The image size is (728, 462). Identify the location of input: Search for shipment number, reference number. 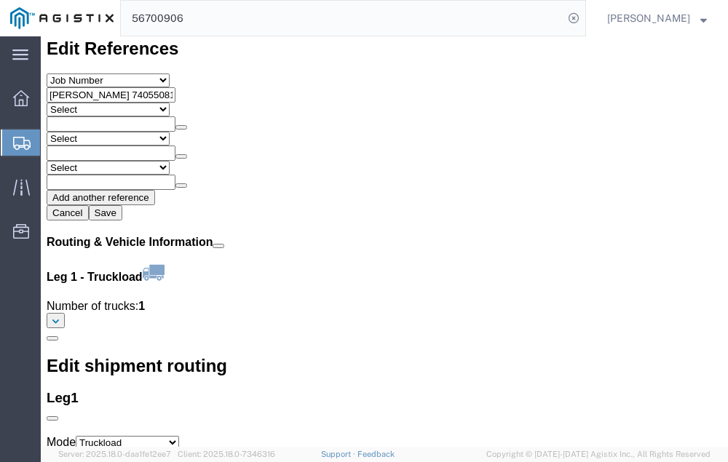
(342, 18).